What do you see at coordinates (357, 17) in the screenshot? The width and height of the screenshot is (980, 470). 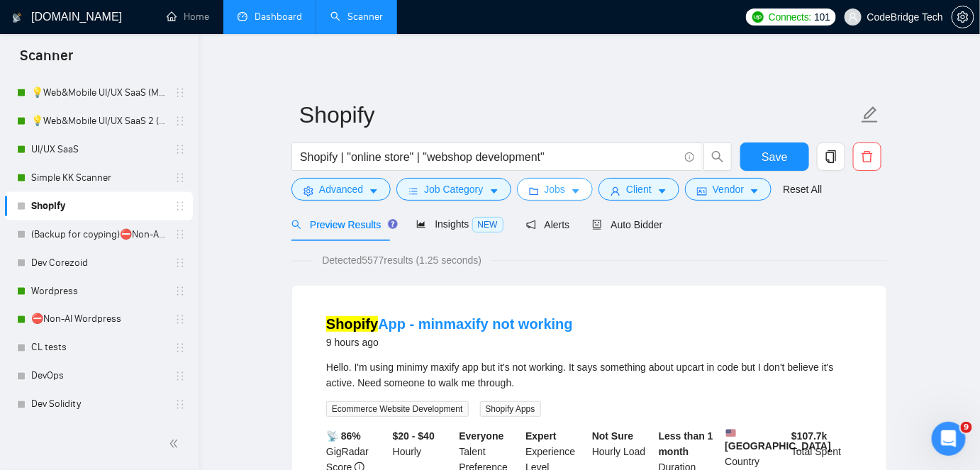 I see `a: searchScanner` at bounding box center [357, 17].